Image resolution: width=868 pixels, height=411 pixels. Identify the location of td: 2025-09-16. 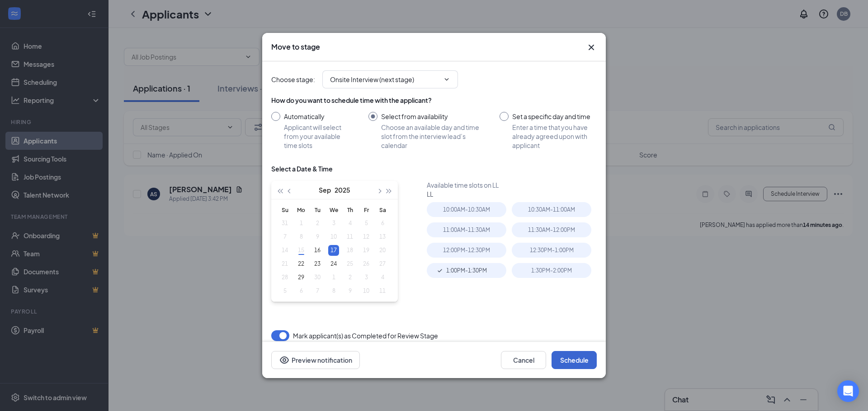
(318, 250).